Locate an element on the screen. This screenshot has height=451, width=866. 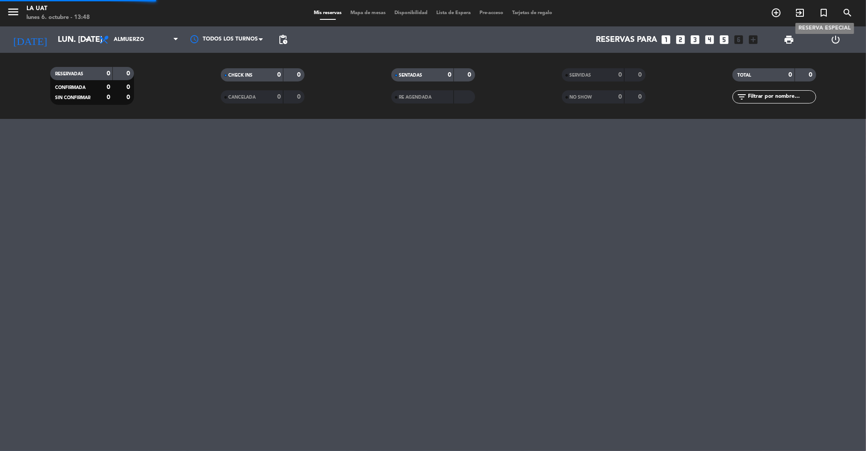
i: looks_two is located at coordinates (681, 40).